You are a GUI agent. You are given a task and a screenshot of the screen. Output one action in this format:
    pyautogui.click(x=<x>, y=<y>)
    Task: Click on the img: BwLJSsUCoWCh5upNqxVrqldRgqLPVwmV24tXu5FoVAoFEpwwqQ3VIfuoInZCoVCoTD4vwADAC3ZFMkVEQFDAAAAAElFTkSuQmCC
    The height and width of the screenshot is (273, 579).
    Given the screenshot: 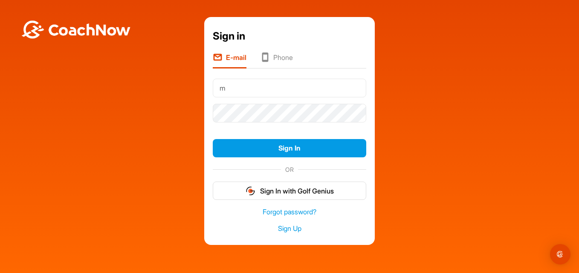 What is the action you would take?
    pyautogui.click(x=76, y=29)
    